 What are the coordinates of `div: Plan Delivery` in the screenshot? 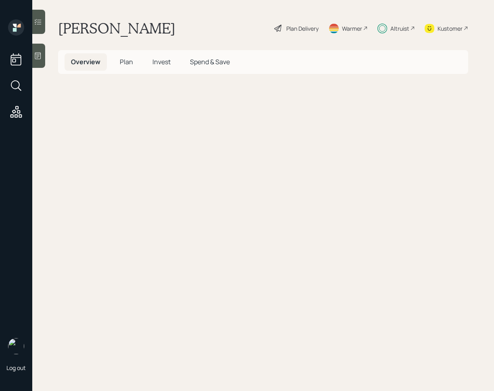 It's located at (303, 28).